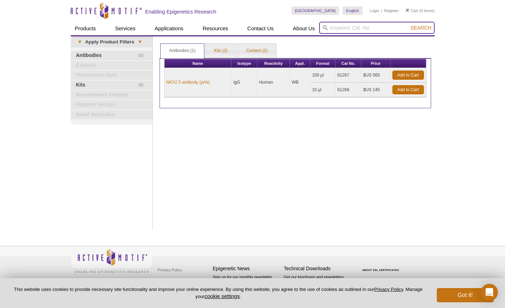 This screenshot has width=505, height=308. I want to click on h4: Epigenetic News, so click(247, 268).